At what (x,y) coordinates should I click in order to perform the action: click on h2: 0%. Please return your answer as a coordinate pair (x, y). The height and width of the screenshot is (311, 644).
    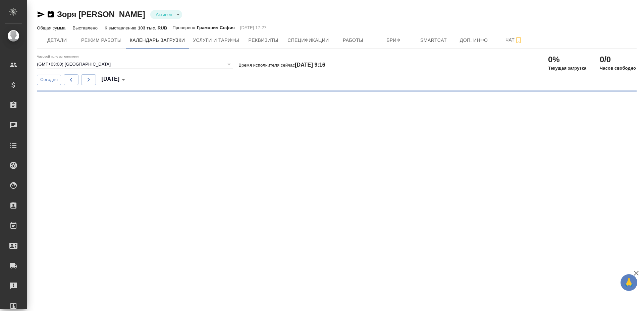
    Looking at the image, I should click on (567, 59).